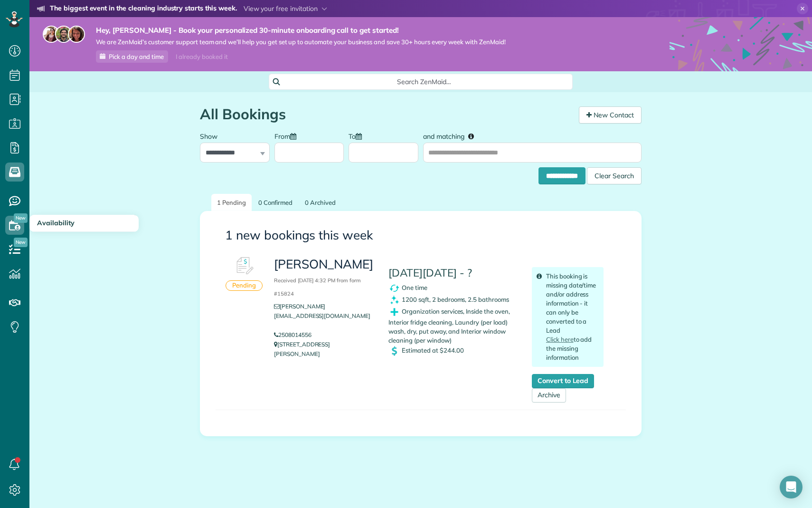 This screenshot has width=812, height=508. What do you see at coordinates (610, 115) in the screenshot?
I see `a: New Contact` at bounding box center [610, 115].